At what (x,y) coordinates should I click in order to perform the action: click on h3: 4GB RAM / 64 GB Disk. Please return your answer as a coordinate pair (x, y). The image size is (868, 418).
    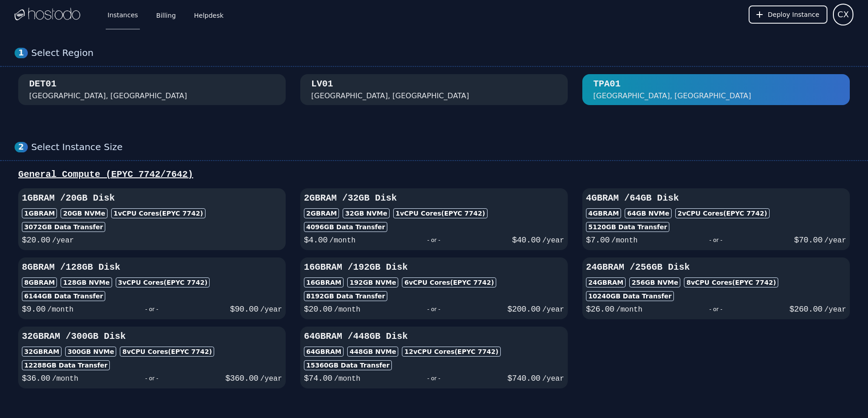
    Looking at the image, I should click on (716, 199).